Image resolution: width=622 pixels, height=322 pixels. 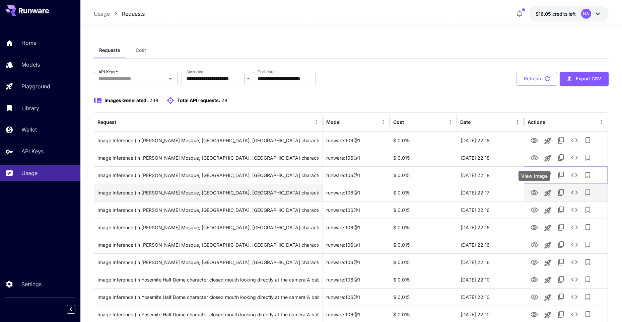 I want to click on div: Request, so click(x=107, y=122).